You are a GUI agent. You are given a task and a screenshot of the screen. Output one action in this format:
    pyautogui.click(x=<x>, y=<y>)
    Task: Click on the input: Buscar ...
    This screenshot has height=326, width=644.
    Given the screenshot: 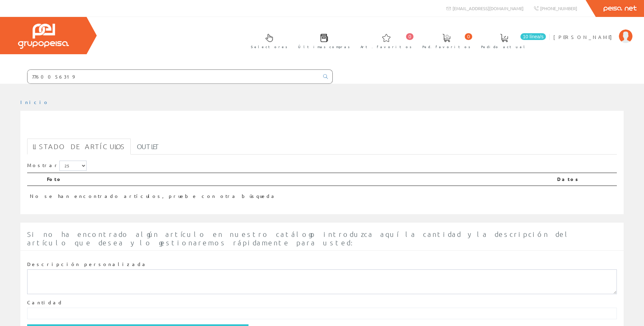 What is the action you would take?
    pyautogui.click(x=173, y=77)
    